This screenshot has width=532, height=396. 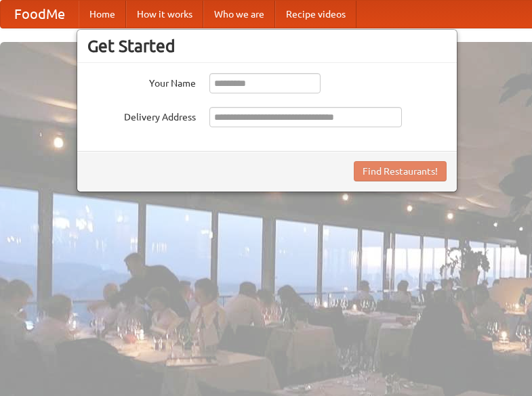 I want to click on a: FoodMe, so click(x=39, y=14).